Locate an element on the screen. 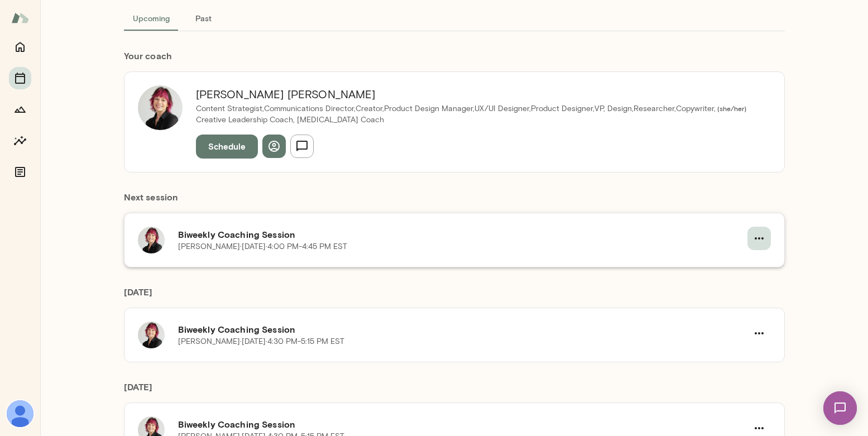 The width and height of the screenshot is (868, 436). p: Content Strategist,Communications Director,Creator,Product Design Manager,UX/UI Designer,Product ... is located at coordinates (471, 109).